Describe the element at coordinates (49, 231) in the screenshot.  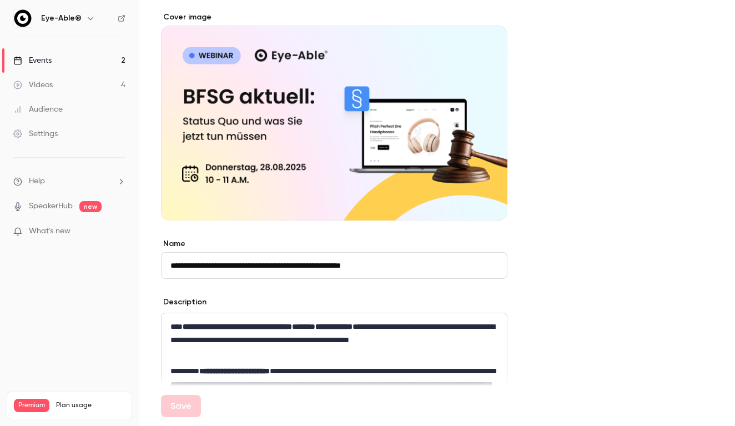
I see `span: What's new` at that location.